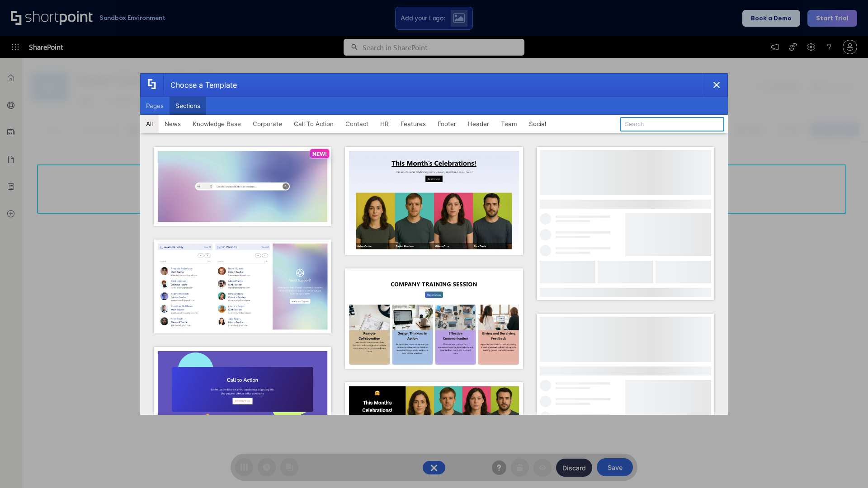 The image size is (868, 488). What do you see at coordinates (149, 124) in the screenshot?
I see `button: All` at bounding box center [149, 124].